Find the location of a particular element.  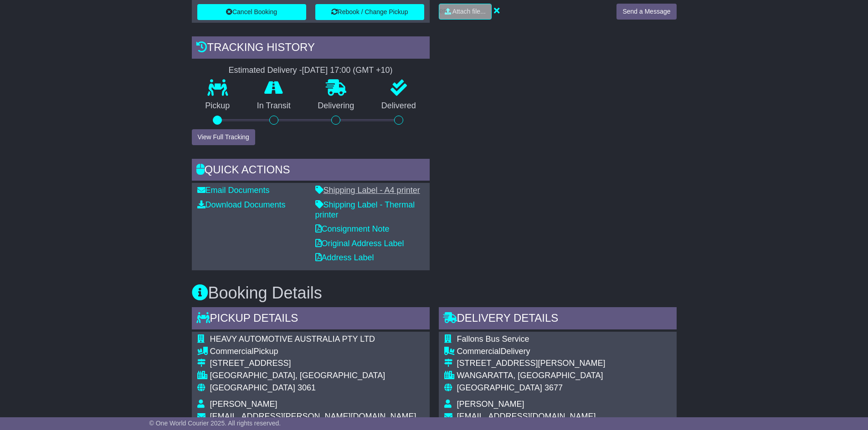

div: Pickup Details is located at coordinates (311, 320).